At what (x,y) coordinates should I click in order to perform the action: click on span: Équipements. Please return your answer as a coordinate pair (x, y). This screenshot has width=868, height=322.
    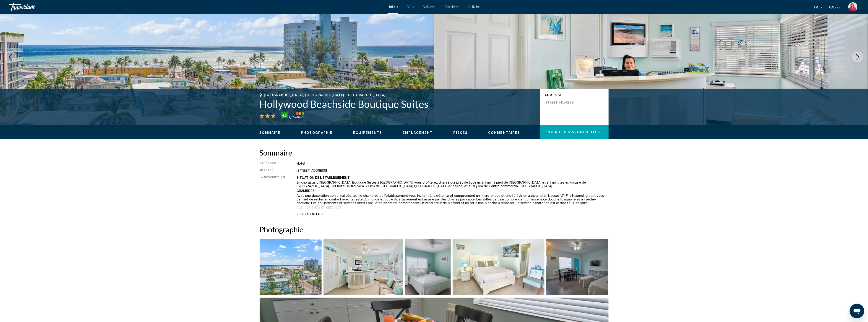
    Looking at the image, I should click on (368, 133).